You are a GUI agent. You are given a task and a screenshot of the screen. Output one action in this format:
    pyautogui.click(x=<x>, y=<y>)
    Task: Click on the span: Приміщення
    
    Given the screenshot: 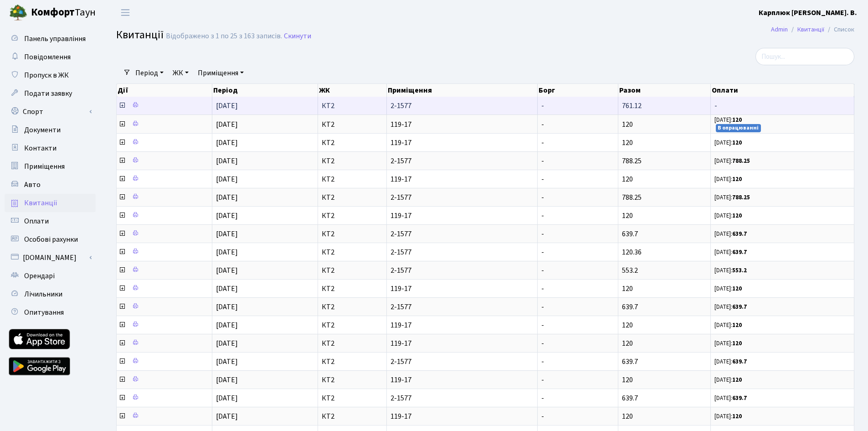 What is the action you would take?
    pyautogui.click(x=44, y=167)
    